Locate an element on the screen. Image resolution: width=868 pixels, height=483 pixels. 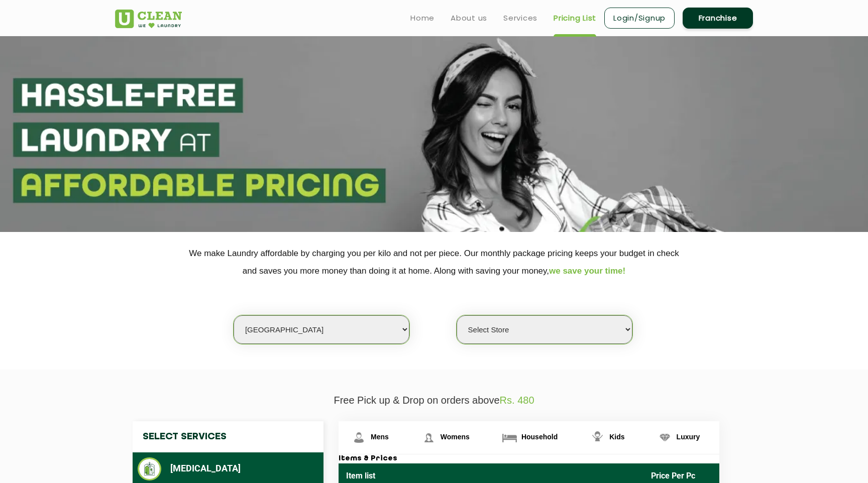
a: Services is located at coordinates (520, 18).